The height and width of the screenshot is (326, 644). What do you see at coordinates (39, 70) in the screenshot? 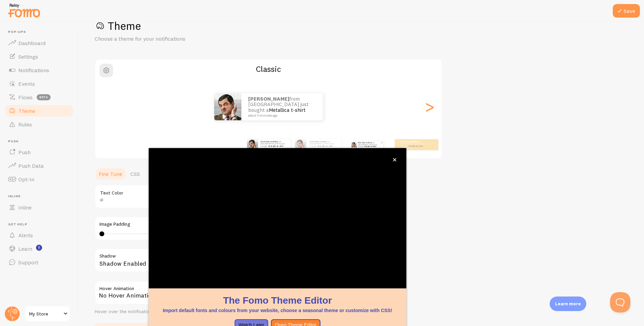
I see `a: Notifications` at bounding box center [39, 70].